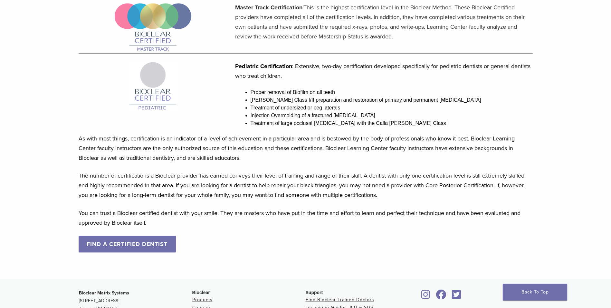 This screenshot has width=611, height=308. Describe the element at coordinates (127, 244) in the screenshot. I see `a: FIND A CERTIFIED DENTIST` at that location.